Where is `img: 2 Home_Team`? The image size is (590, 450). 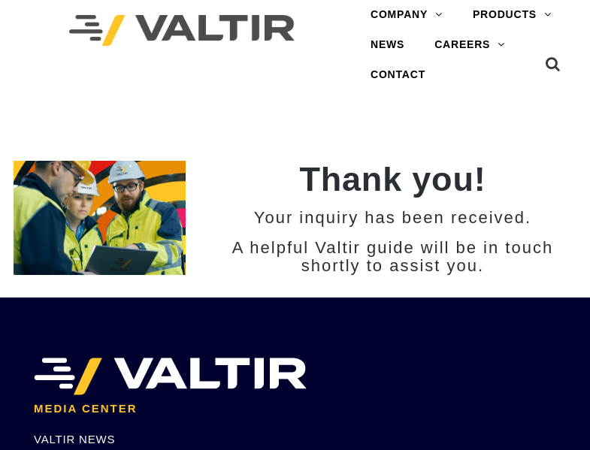 img: 2 Home_Team is located at coordinates (100, 218).